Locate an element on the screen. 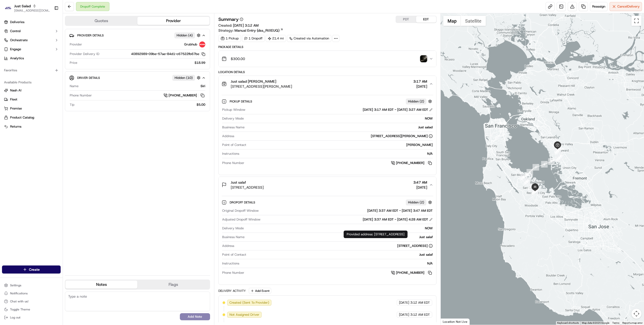 The width and height of the screenshot is (644, 325). img: Nash is located at coordinates (10, 10).